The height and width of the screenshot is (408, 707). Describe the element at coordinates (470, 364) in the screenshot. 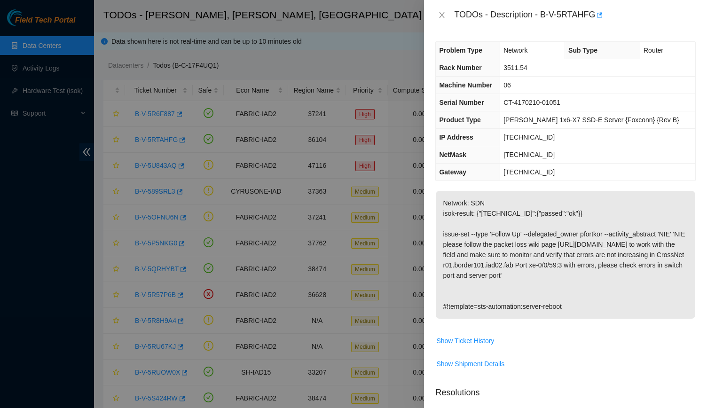

I see `span: Show Shipment Details` at that location.